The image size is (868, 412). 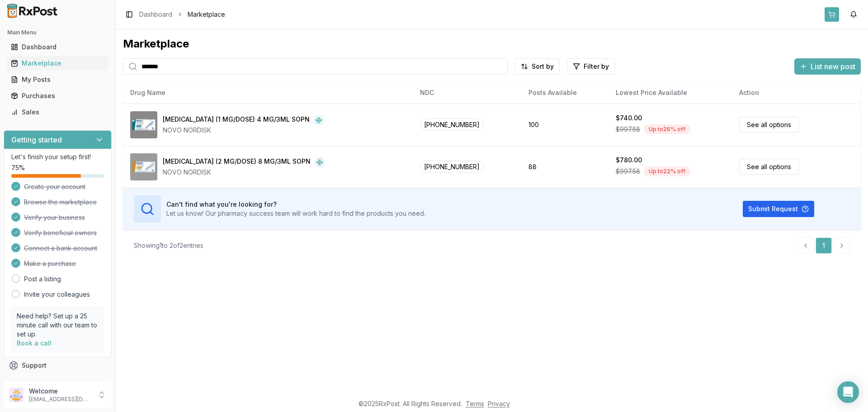 What do you see at coordinates (824, 245) in the screenshot?
I see `a: 1` at bounding box center [824, 245].